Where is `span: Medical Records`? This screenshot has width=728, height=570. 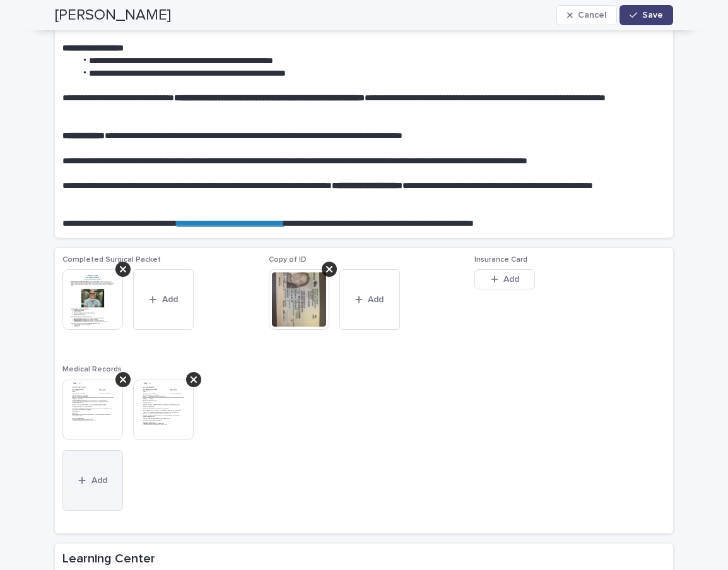
span: Medical Records is located at coordinates (92, 370).